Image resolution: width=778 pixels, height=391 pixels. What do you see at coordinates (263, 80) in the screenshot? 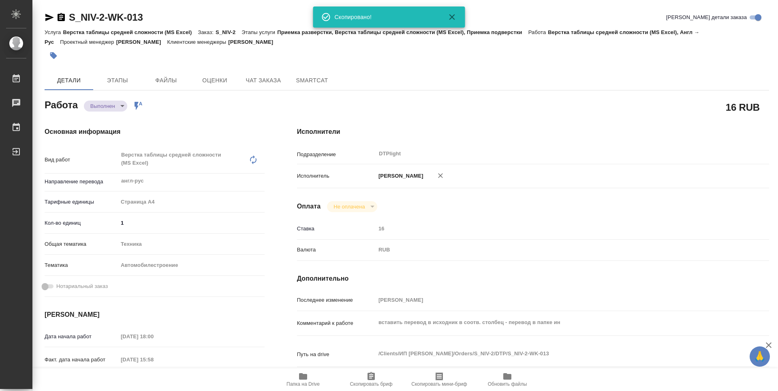
I see `span: Чат заказа` at bounding box center [263, 80].